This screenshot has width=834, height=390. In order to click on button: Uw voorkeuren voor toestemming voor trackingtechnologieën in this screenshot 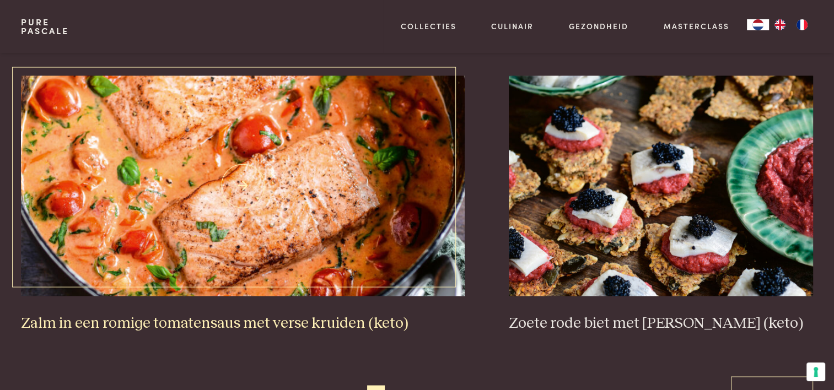, I will do `click(816, 372)`.